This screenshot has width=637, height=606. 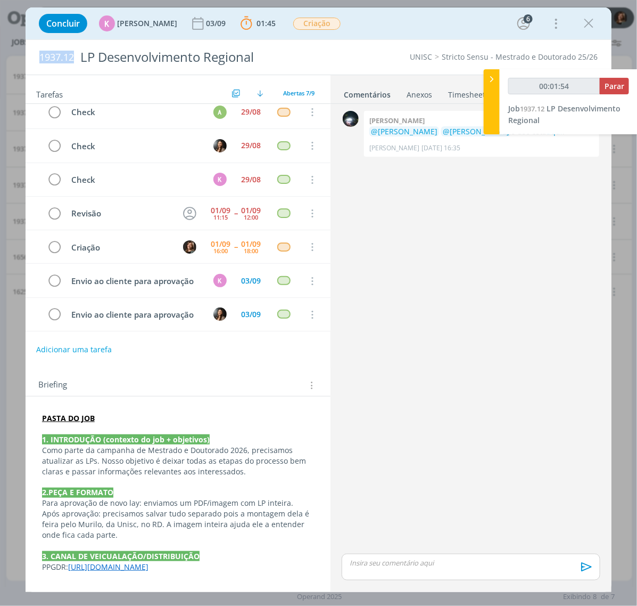 I want to click on img: G, so click(x=351, y=119).